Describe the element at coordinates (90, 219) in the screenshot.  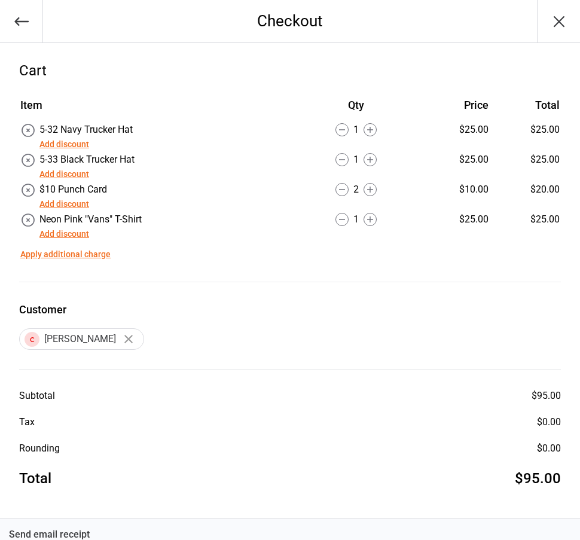
I see `span: Neon Pink "Vans" T-Shirt` at that location.